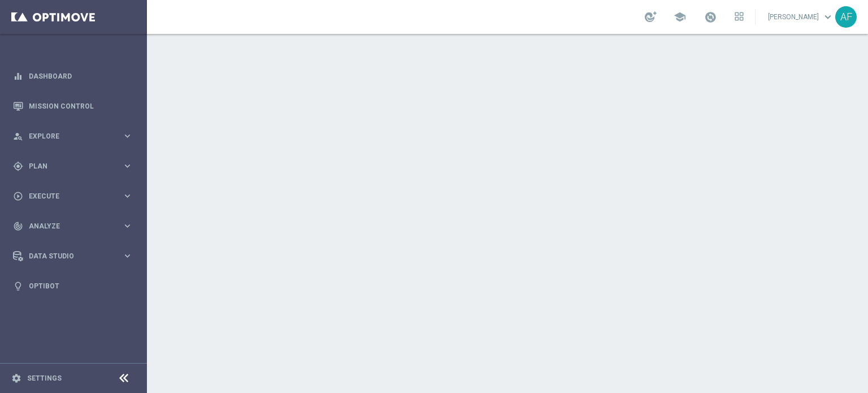 This screenshot has width=868, height=393. I want to click on div: person_search Explore keyboard_arrow_right, so click(73, 136).